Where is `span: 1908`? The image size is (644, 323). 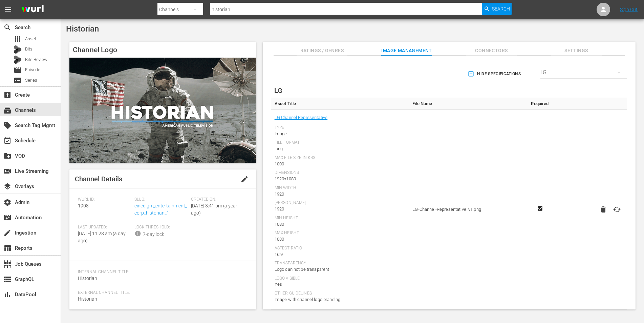 span: 1908 is located at coordinates (83, 205).